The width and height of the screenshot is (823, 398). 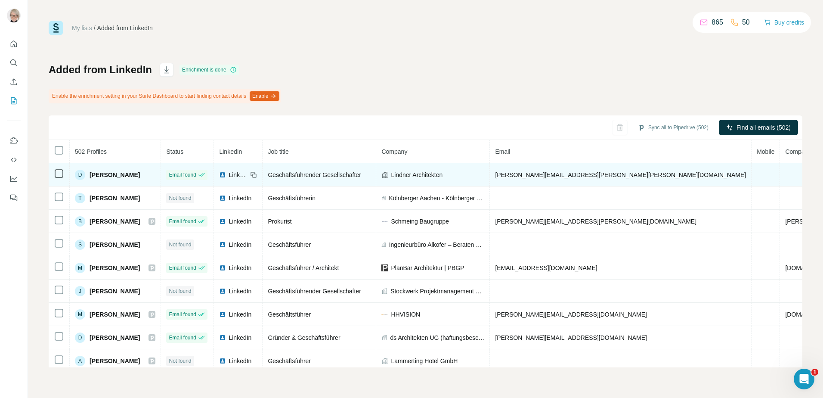 What do you see at coordinates (427, 268) in the screenshot?
I see `span: PlanBar Architektur | PBGP` at bounding box center [427, 268].